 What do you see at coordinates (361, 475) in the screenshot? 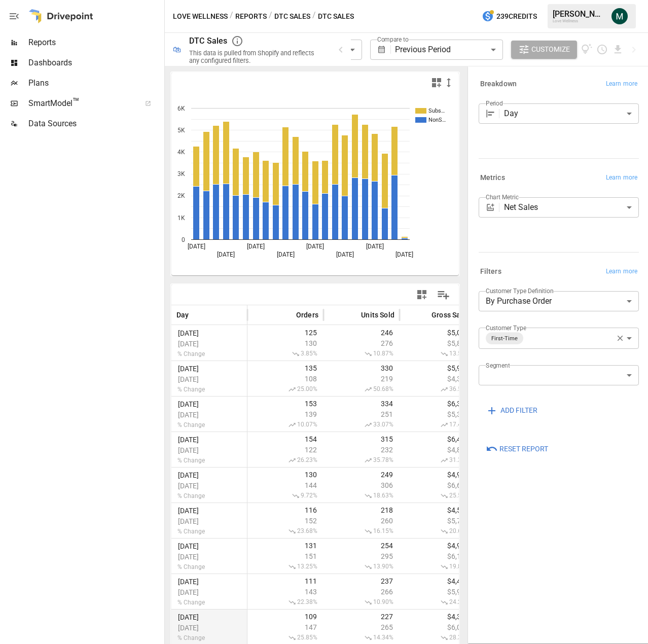
I see `span: 249` at bounding box center [361, 475].